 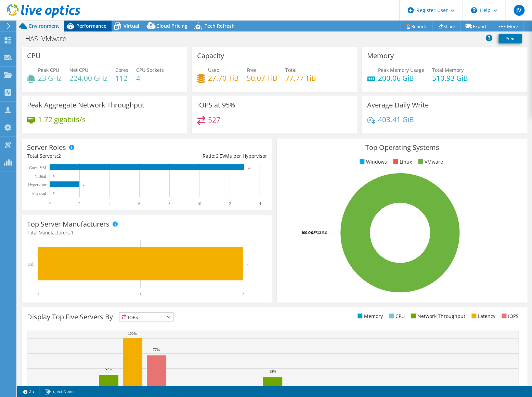 I want to click on h4: 403.41 GiB, so click(x=396, y=120).